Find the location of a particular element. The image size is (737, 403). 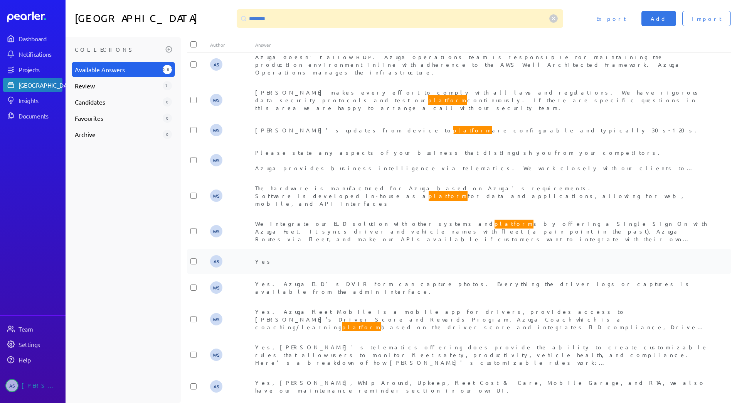

div: Team is located at coordinates (40, 329).